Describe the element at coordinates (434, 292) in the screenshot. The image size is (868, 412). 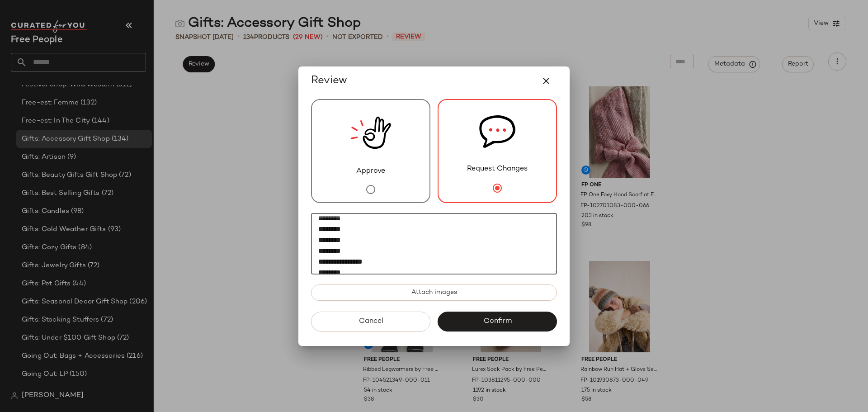
I see `button: Attach images` at that location.